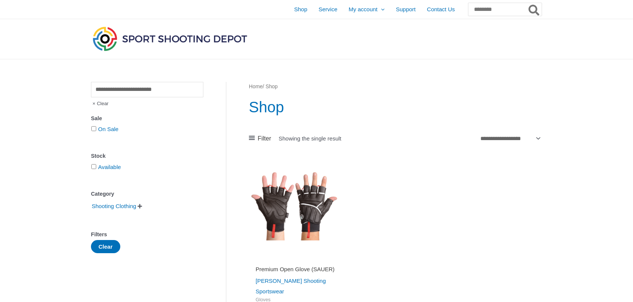 The image size is (633, 302). What do you see at coordinates (260, 139) in the screenshot?
I see `a: Filter` at bounding box center [260, 139].